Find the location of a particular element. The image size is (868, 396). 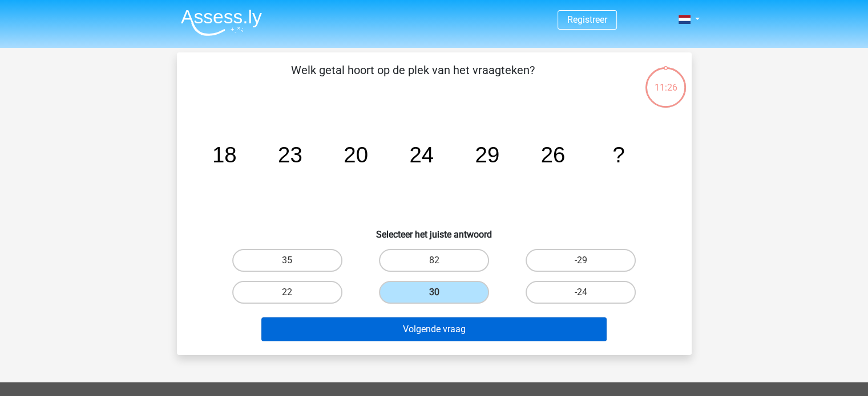

h6: Selecteer het juiste antwoord is located at coordinates (434, 230).